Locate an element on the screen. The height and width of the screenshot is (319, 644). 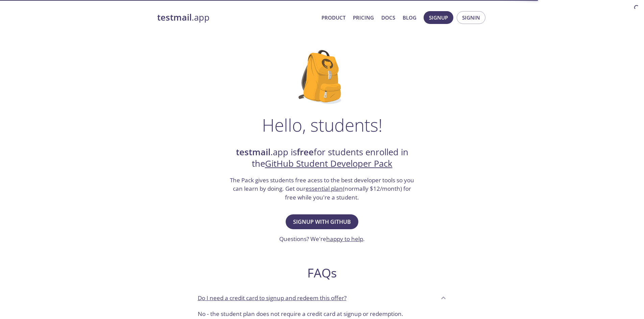
button: Signin is located at coordinates (471, 18).